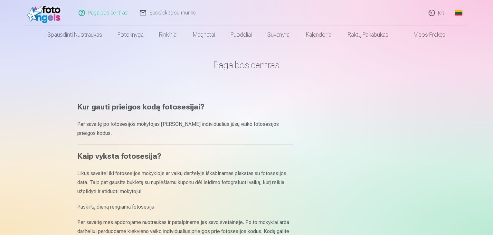 The width and height of the screenshot is (493, 235). What do you see at coordinates (319, 35) in the screenshot?
I see `a: Kalendoriai` at bounding box center [319, 35].